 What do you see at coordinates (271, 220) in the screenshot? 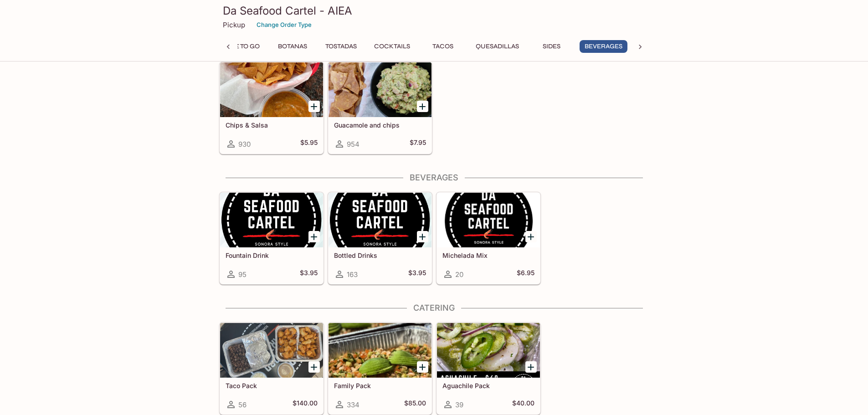
I see `div: Fountain Drink` at bounding box center [271, 220].